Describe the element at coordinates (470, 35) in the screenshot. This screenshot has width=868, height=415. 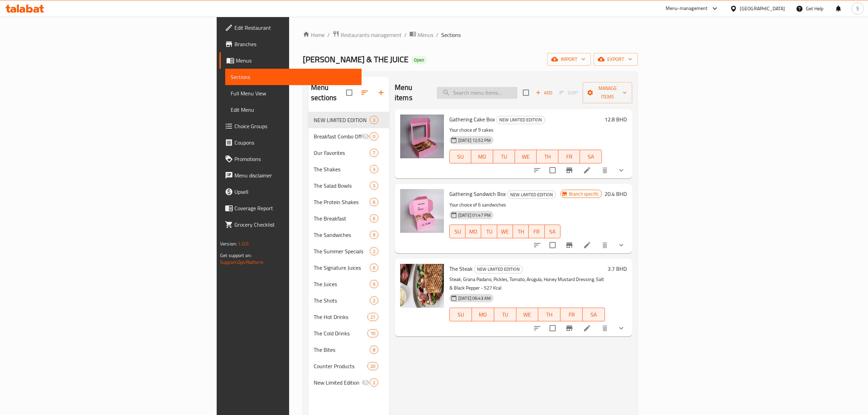
I see `nav: breadcrumb` at that location.